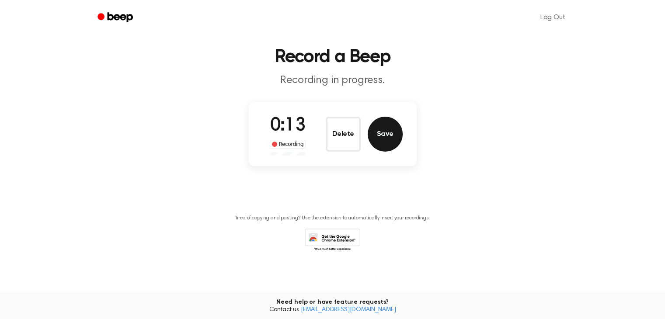  I want to click on a: Log Out, so click(552, 17).